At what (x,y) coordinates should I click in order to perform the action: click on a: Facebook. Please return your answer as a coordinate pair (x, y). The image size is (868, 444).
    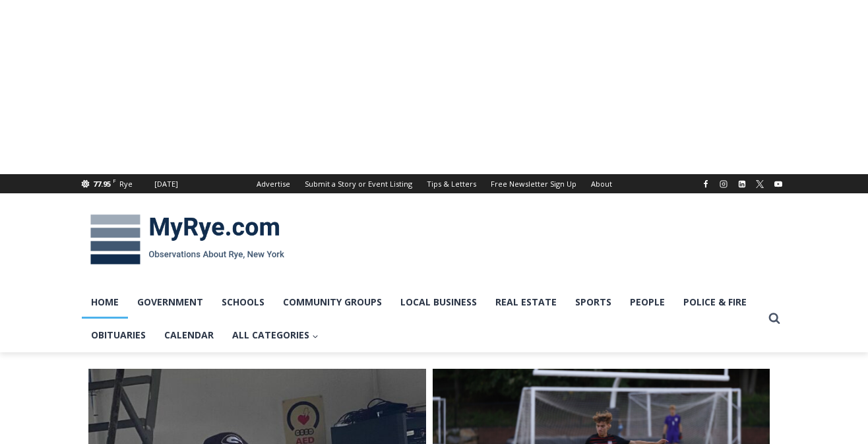
    Looking at the image, I should click on (706, 184).